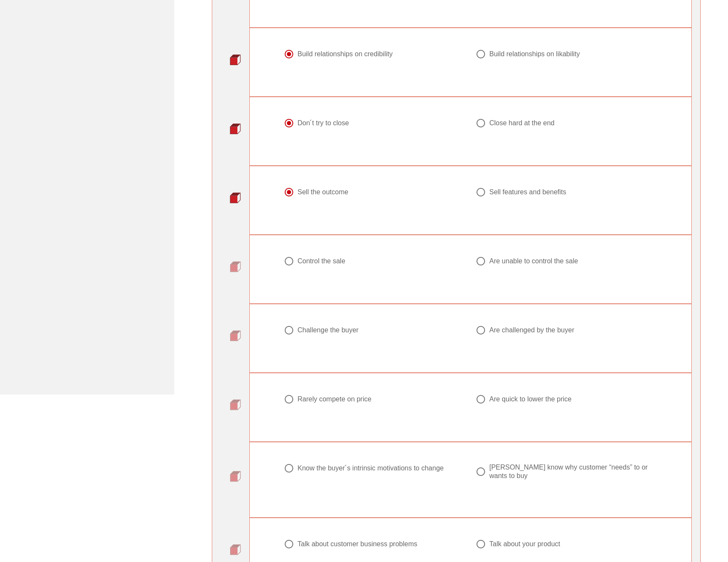 This screenshot has height=562, width=728. Describe the element at coordinates (528, 192) in the screenshot. I see `div: Sell features and benefits` at that location.